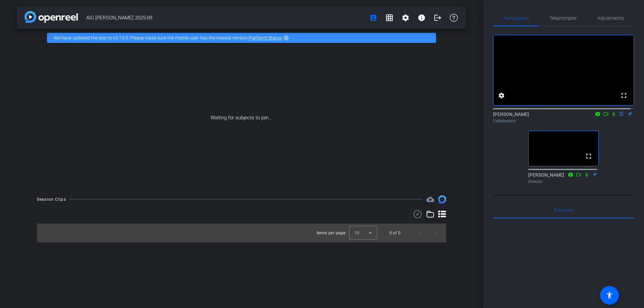 The width and height of the screenshot is (644, 308). I want to click on button: Next page, so click(435, 233).